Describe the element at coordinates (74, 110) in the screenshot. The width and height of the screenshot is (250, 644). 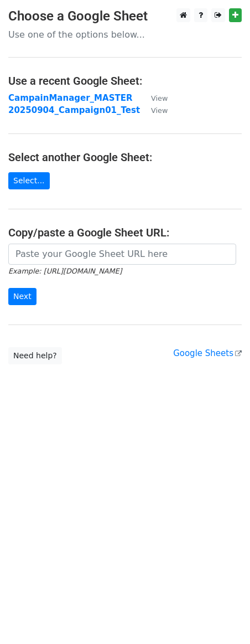
I see `a: 20250904_Campaign01_Test` at that location.